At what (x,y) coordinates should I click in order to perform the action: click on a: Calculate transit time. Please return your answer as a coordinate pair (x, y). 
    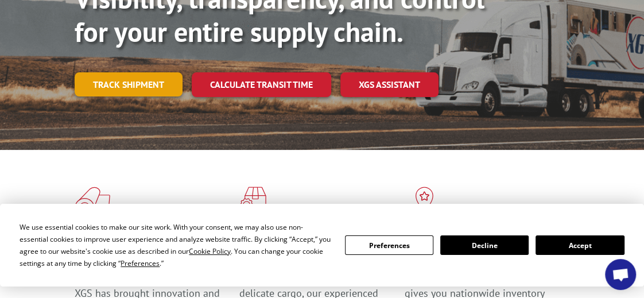
    Looking at the image, I should click on (261, 84).